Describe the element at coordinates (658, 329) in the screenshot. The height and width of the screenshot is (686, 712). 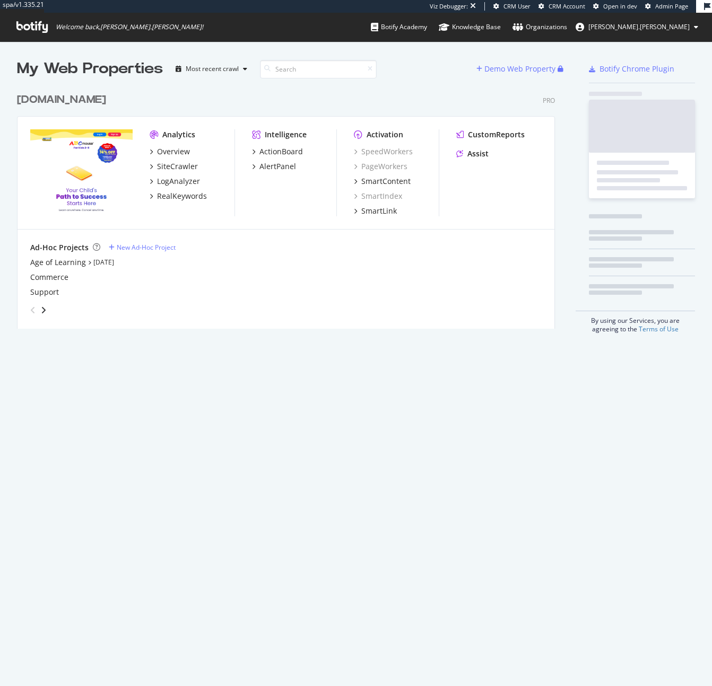
I see `a: Terms of Use` at that location.